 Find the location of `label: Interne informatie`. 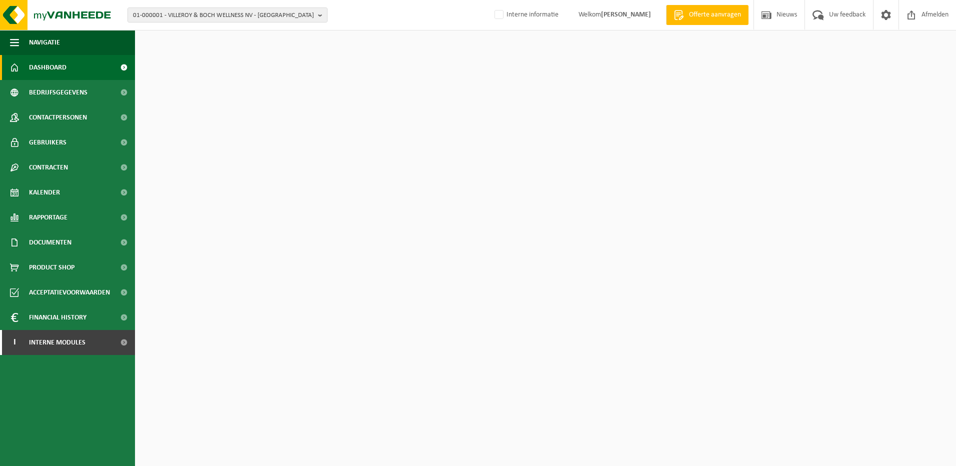

label: Interne informatie is located at coordinates (525, 15).